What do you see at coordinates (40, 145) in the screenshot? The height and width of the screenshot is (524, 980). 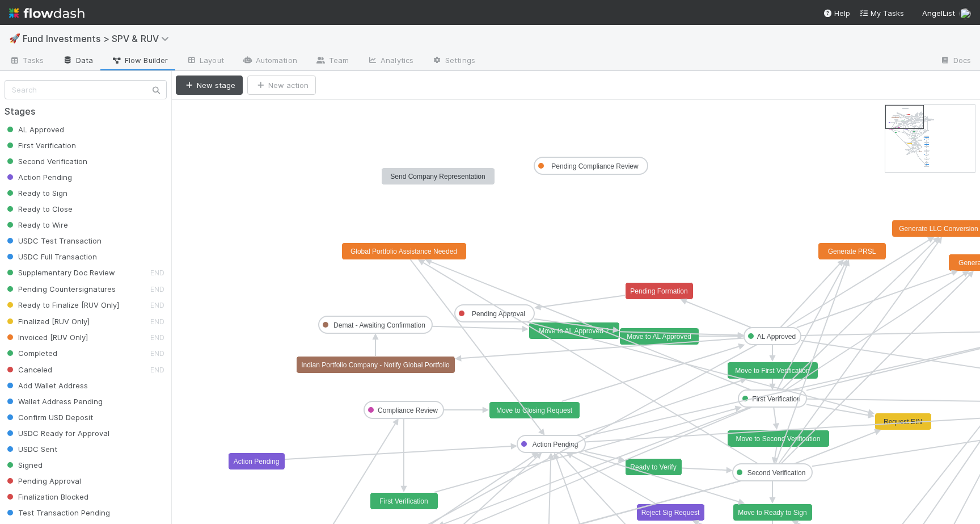 I see `span: First Verification` at bounding box center [40, 145].